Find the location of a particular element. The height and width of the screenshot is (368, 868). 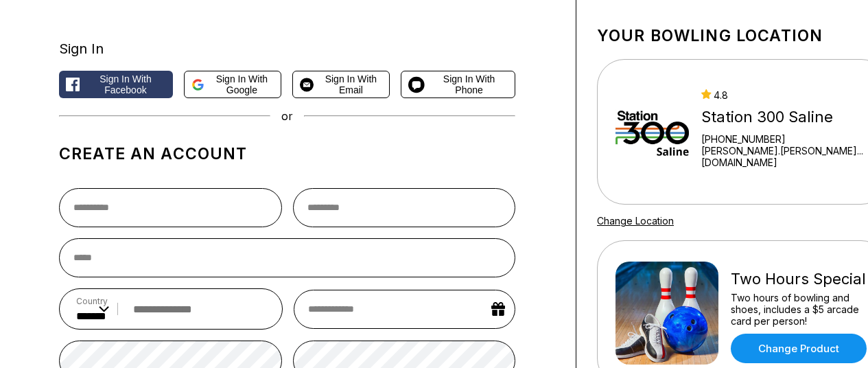

span: Sign in with Google is located at coordinates (242, 84).